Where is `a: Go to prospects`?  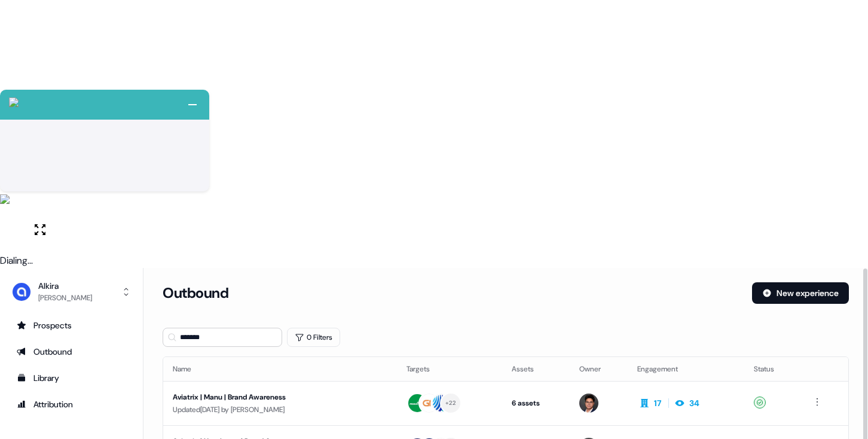 a: Go to prospects is located at coordinates (71, 325).